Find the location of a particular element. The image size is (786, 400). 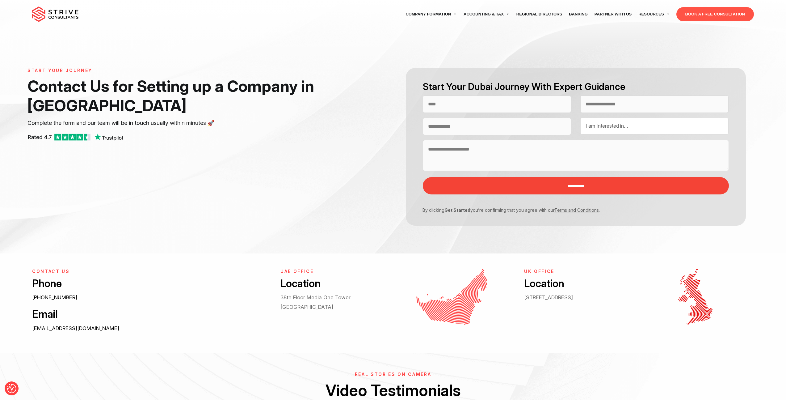

p: By clicking you’re confirming that you agree with our . is located at coordinates (571, 210).